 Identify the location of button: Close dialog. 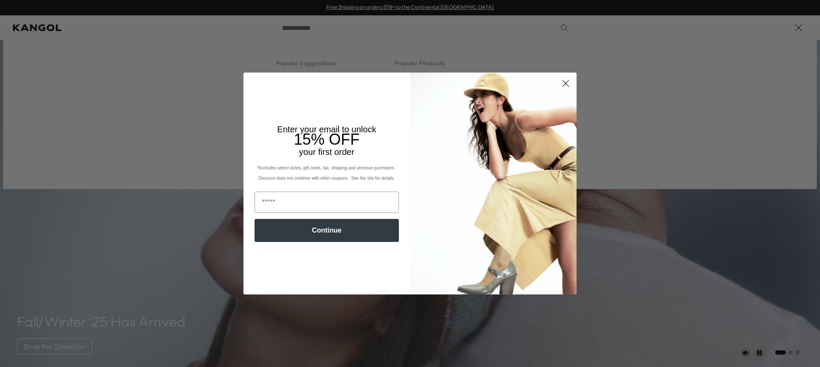
(565, 83).